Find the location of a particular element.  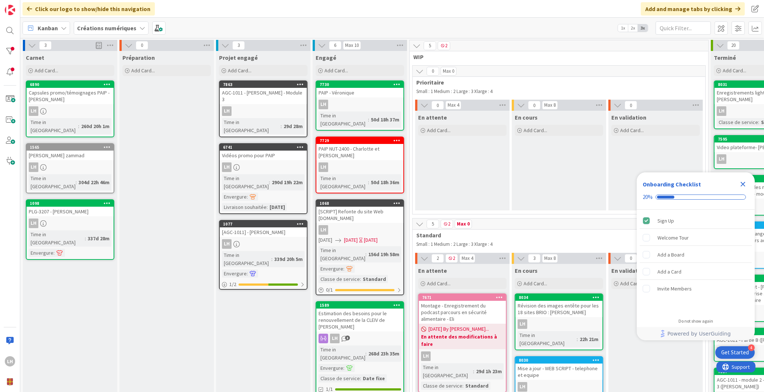

div: Classe de service is located at coordinates (738, 122).